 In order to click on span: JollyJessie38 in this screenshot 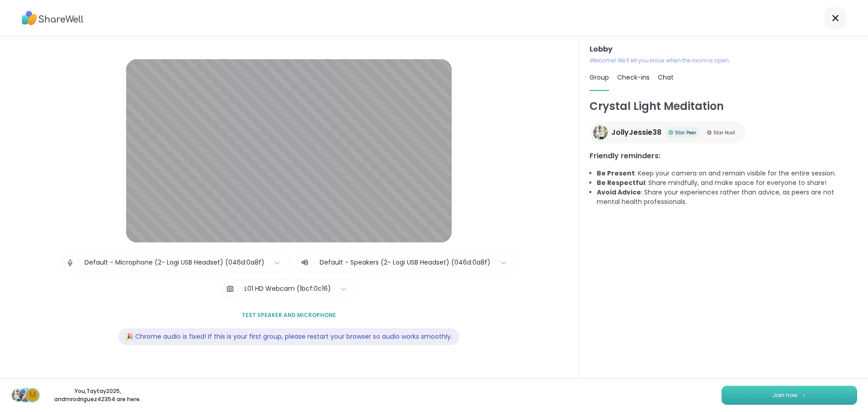, I will do `click(636, 132)`.